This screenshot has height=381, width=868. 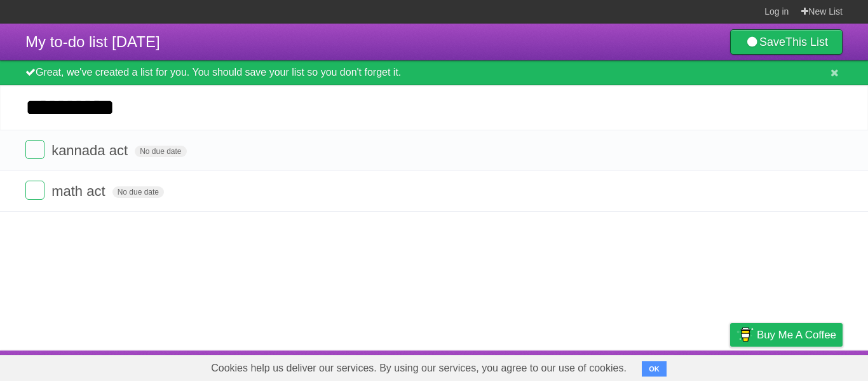 What do you see at coordinates (803, 365) in the screenshot?
I see `a: Suggest a feature` at bounding box center [803, 365].